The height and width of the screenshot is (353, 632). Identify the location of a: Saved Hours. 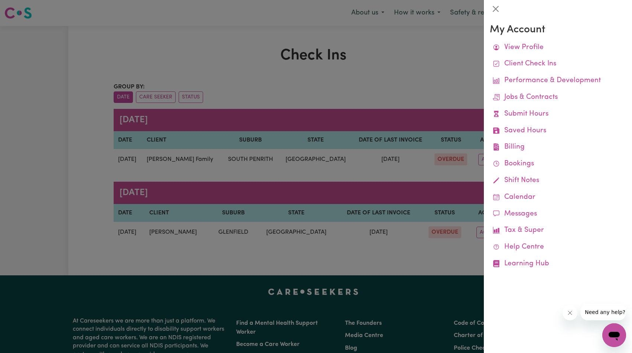
(558, 131).